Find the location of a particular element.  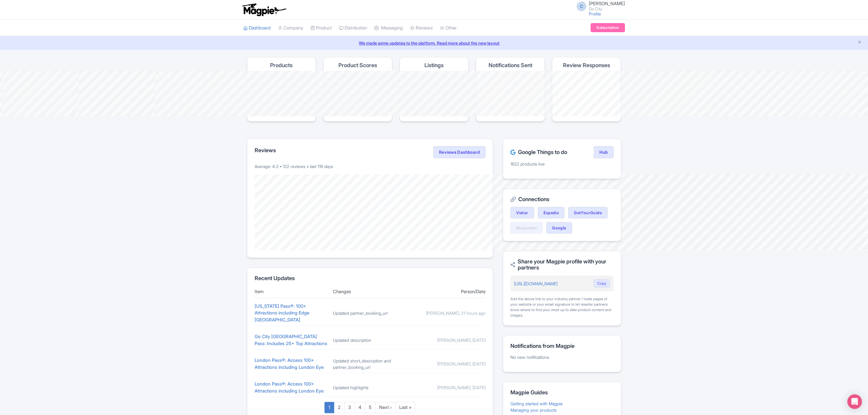

a: Last » is located at coordinates (406, 408).